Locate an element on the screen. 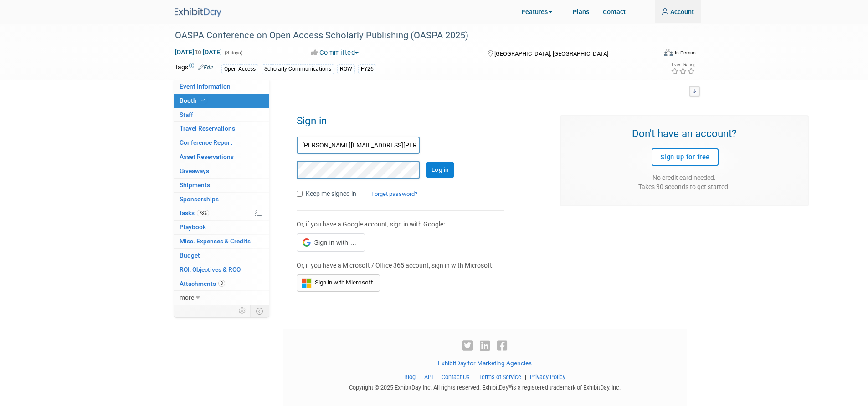 This screenshot has height=416, width=868. span: Shipments is located at coordinates (195, 185).